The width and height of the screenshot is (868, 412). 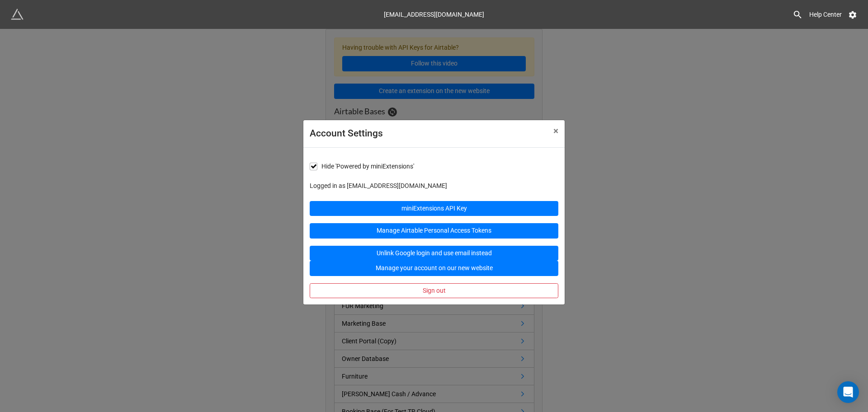 What do you see at coordinates (434, 253) in the screenshot?
I see `button: Unlink Google login and use email instead` at bounding box center [434, 253].